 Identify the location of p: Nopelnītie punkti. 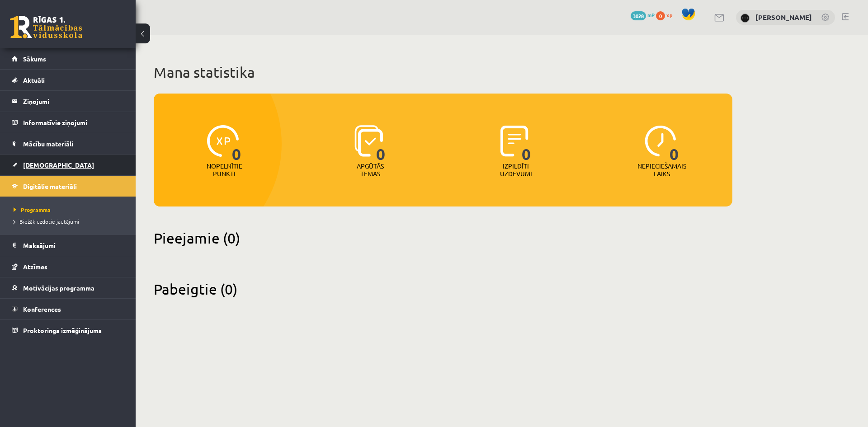
(224, 170).